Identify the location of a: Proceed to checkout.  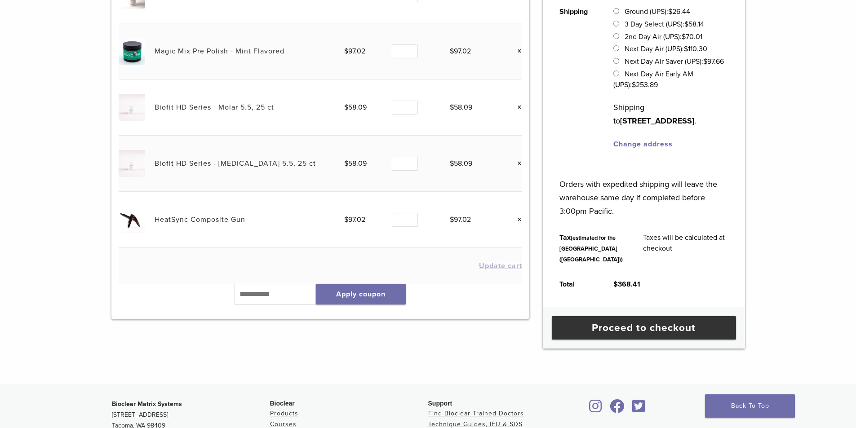
(644, 328).